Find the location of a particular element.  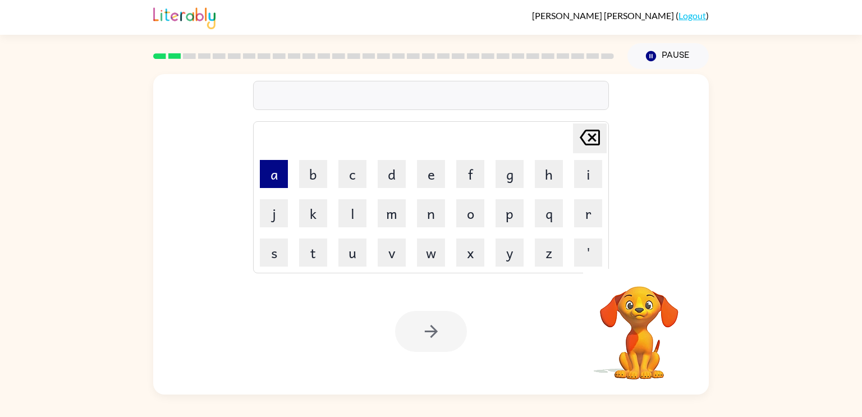

button: x is located at coordinates (470, 253).